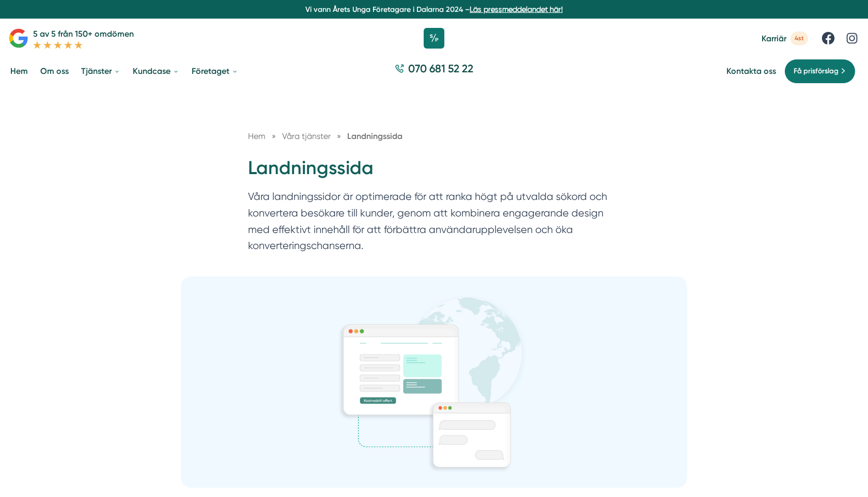 Image resolution: width=868 pixels, height=497 pixels. What do you see at coordinates (751, 71) in the screenshot?
I see `a: Kontakta oss` at bounding box center [751, 71].